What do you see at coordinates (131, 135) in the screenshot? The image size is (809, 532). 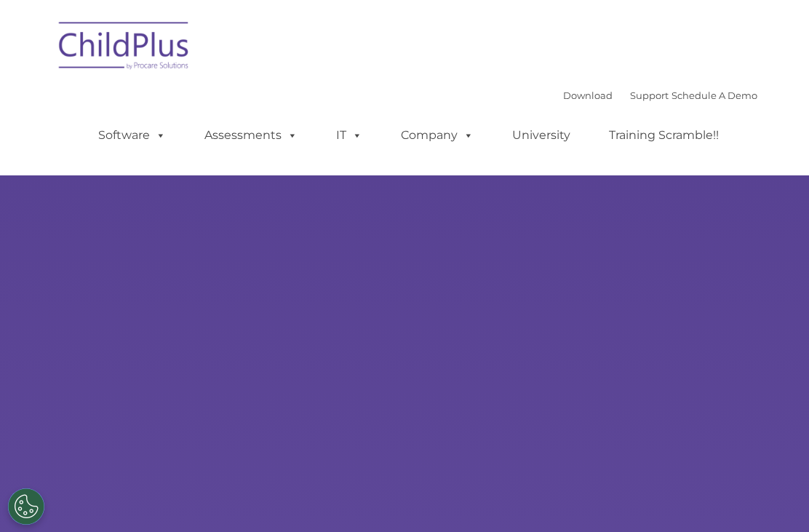 I see `a: Software` at bounding box center [131, 135].